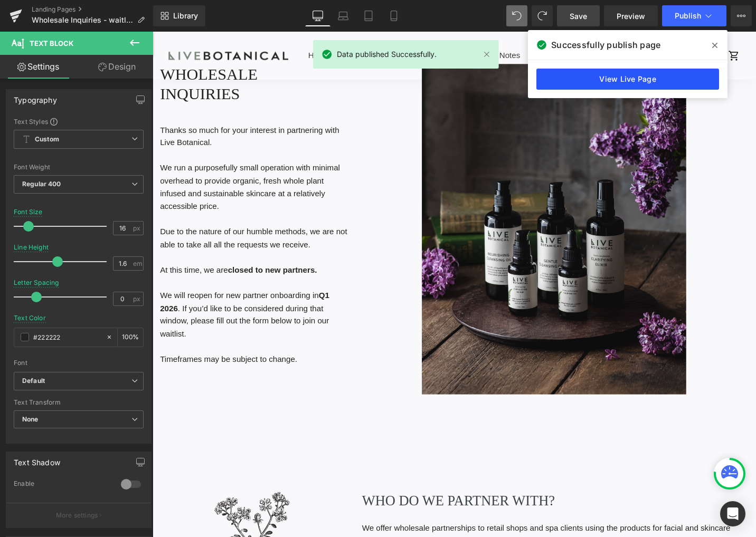 The image size is (756, 537). I want to click on span: Library, so click(185, 16).